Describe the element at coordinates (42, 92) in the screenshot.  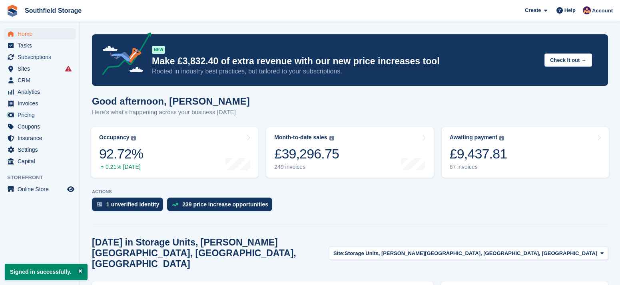
I see `span: Analytics` at that location.